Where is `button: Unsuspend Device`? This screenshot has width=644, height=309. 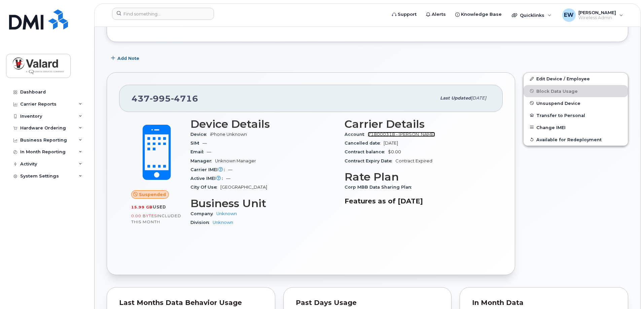
button: Unsuspend Device is located at coordinates (576, 103).